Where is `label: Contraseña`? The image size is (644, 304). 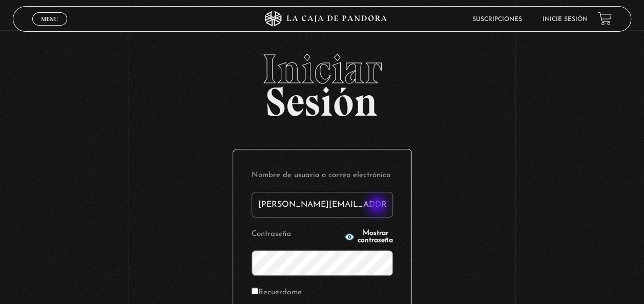 label: Contraseña is located at coordinates (297, 234).